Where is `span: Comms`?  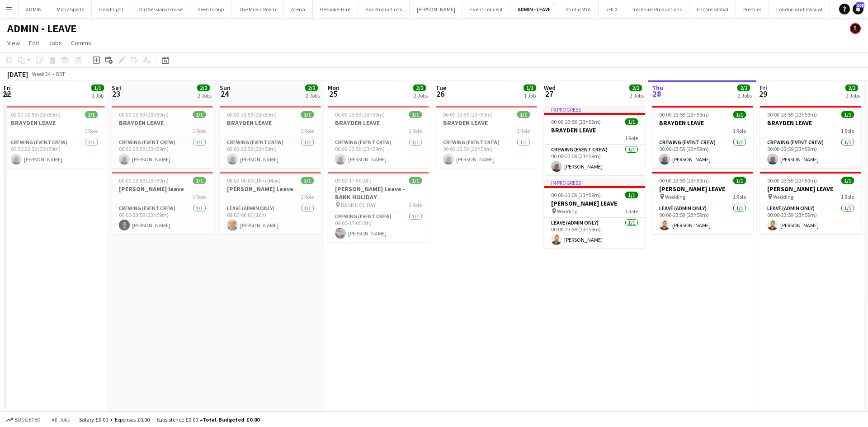 span: Comms is located at coordinates (81, 43).